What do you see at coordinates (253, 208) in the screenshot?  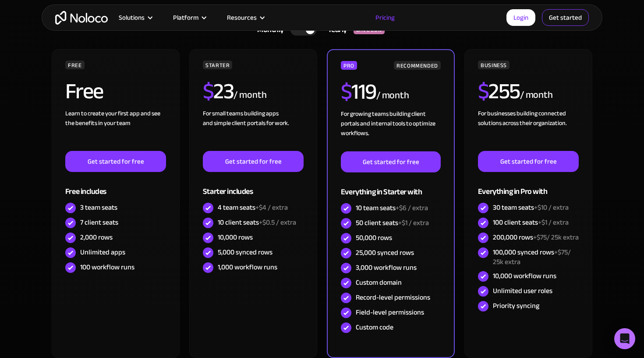 I see `div: 4 team seats` at bounding box center [253, 208].